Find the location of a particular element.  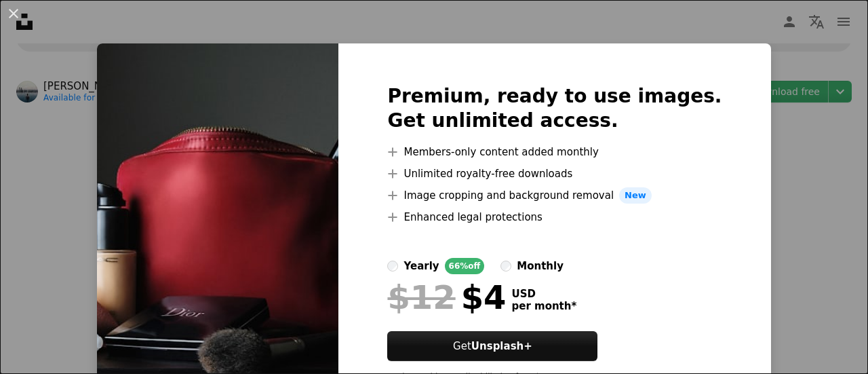

strong: Unsplash+ is located at coordinates (502, 346).